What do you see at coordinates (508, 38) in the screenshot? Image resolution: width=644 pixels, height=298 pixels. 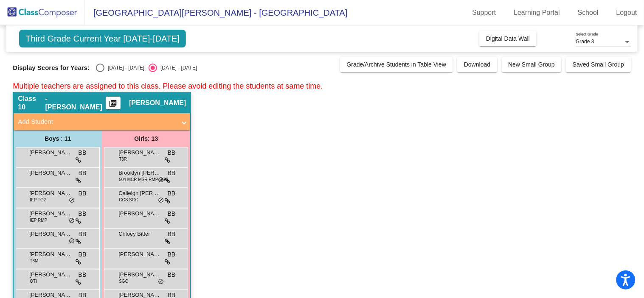 I see `button: Digital Data Wall` at bounding box center [508, 38].